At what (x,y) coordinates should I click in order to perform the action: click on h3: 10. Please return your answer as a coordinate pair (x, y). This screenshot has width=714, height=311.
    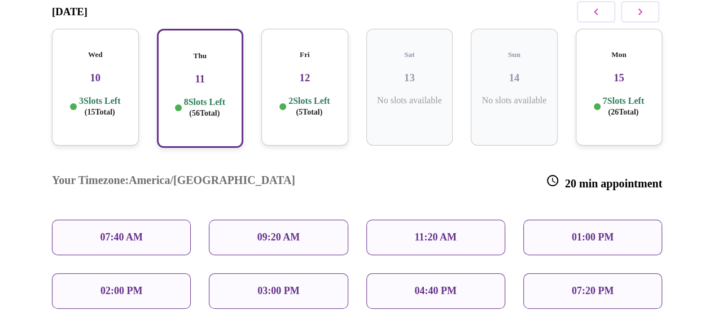
    Looking at the image, I should click on (95, 78).